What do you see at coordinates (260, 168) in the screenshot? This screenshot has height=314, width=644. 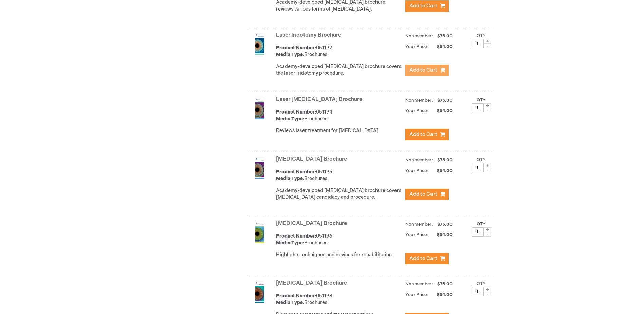 I see `img: LASIK Brochure` at bounding box center [260, 168].